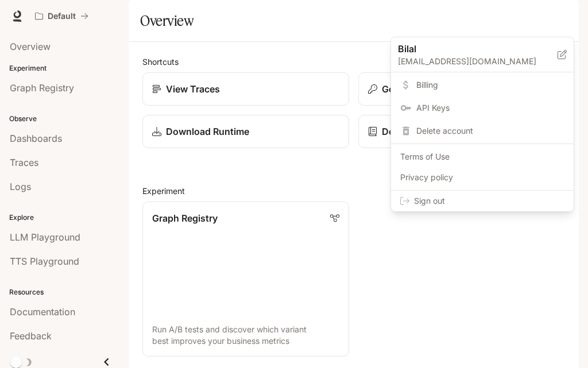 This screenshot has height=368, width=588. I want to click on a: Terms of Use, so click(482, 156).